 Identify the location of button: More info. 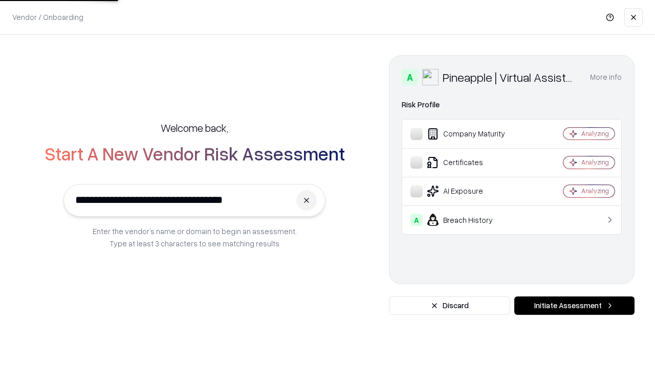
(606, 77).